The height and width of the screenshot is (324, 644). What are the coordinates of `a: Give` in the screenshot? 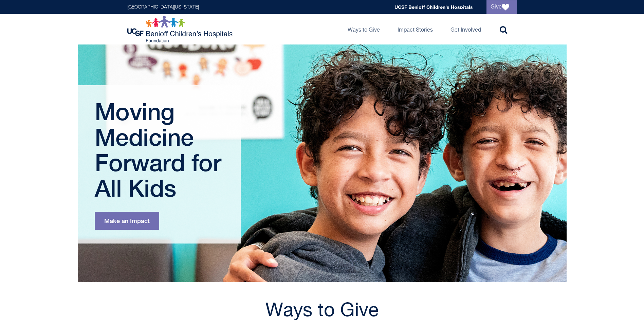 It's located at (502, 7).